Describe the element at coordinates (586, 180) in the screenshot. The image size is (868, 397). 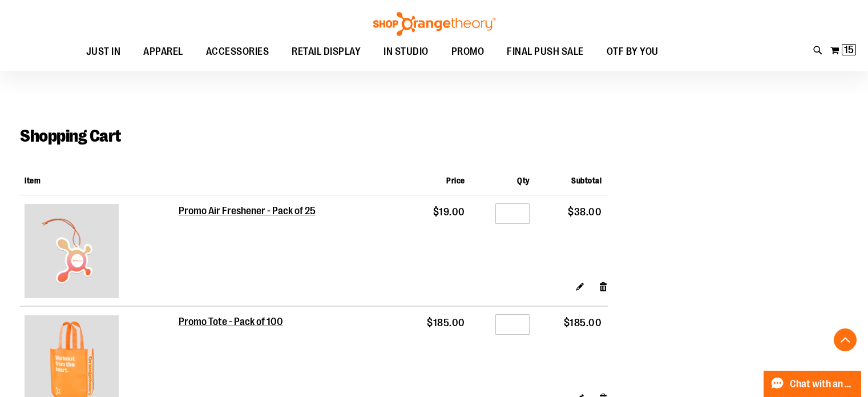
I see `span: Subtotal` at that location.